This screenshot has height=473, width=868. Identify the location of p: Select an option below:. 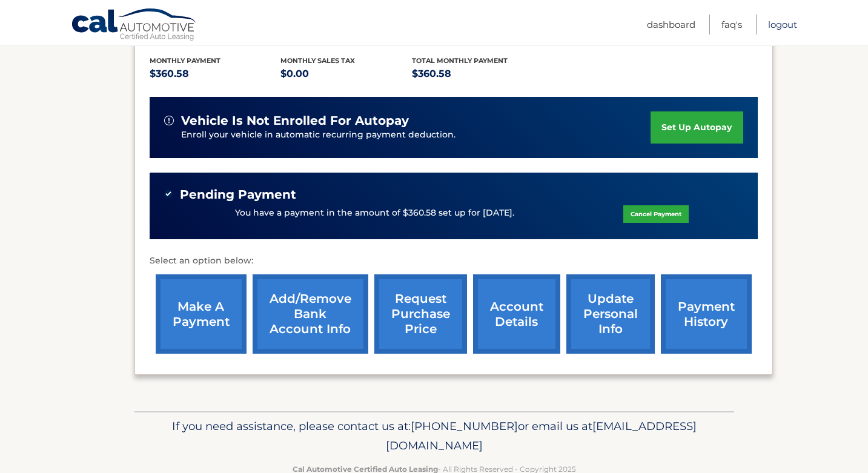
(453, 261).